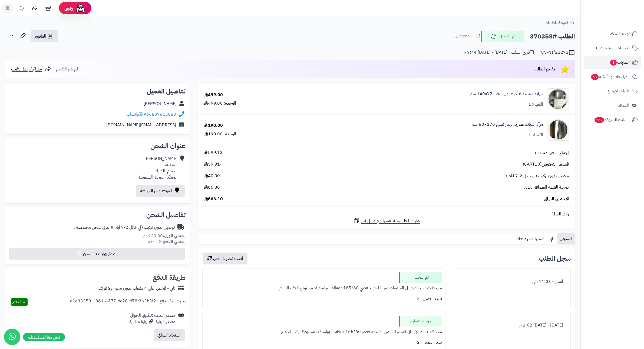 The width and height of the screenshot is (644, 349). Describe the element at coordinates (467, 36) in the screenshot. I see `small: أمس - 11:08 ص` at that location.